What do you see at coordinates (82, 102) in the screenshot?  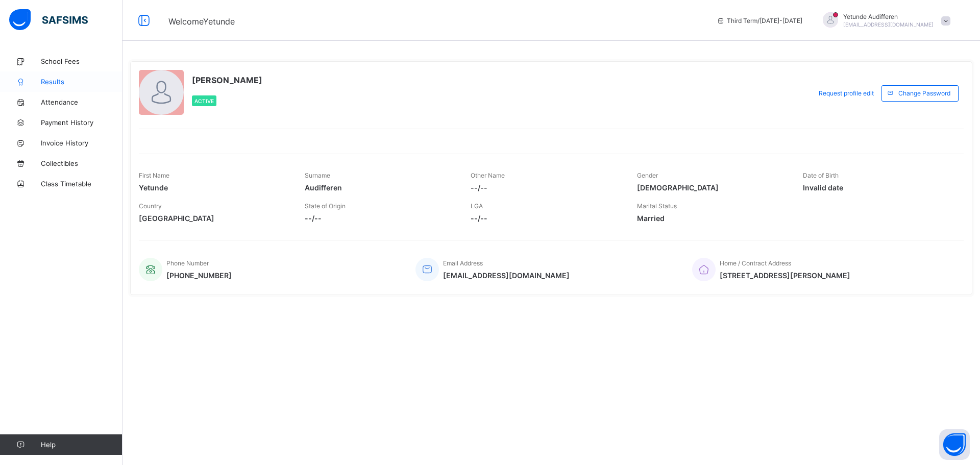 I see `span: Attendance` at bounding box center [82, 102].